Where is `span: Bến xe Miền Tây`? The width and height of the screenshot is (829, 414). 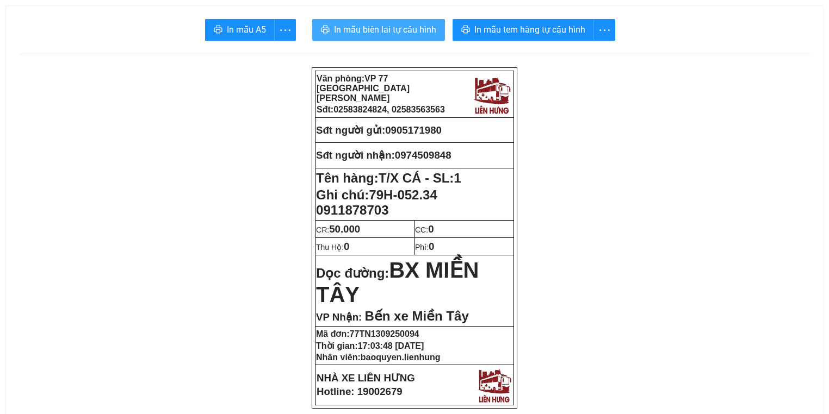 span: Bến xe Miền Tây is located at coordinates (416, 316).